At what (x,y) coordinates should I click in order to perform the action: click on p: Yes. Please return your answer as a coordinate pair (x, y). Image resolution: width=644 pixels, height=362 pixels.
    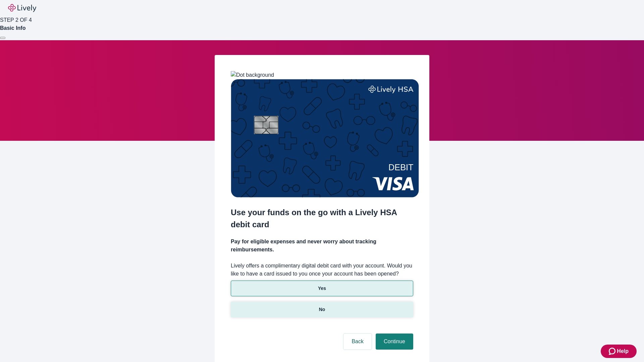
    Looking at the image, I should click on (322, 288).